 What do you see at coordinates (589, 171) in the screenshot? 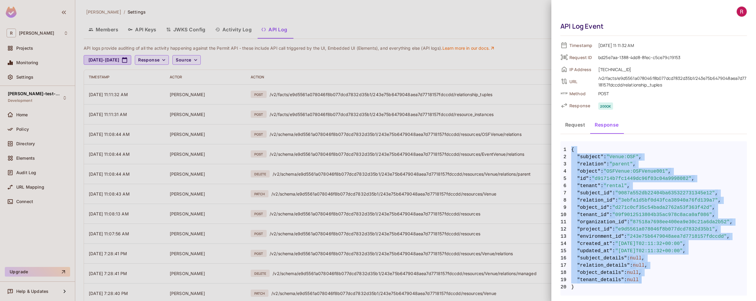
I see `span: "object"` at bounding box center [589, 171].